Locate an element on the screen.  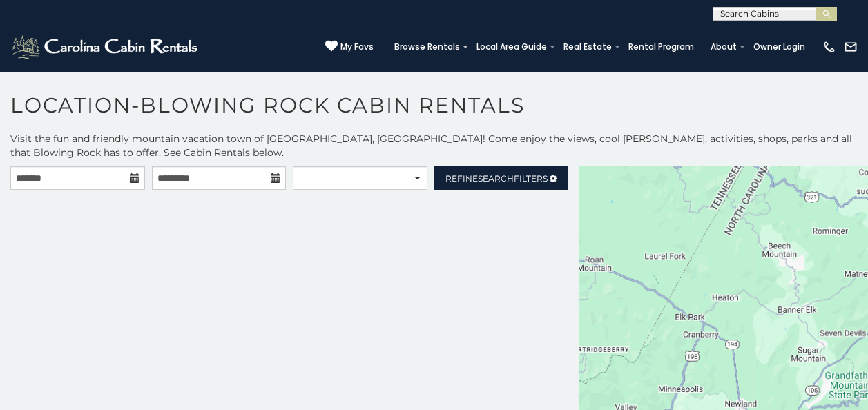
img: phone-regular-white.png is located at coordinates (830, 47).